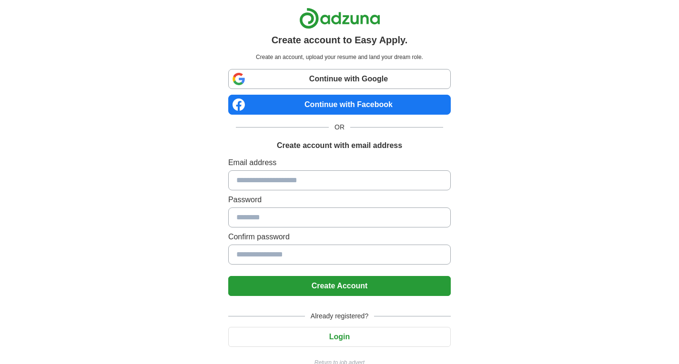 The image size is (679, 364). Describe the element at coordinates (339, 316) in the screenshot. I see `span: Already registered?` at that location.